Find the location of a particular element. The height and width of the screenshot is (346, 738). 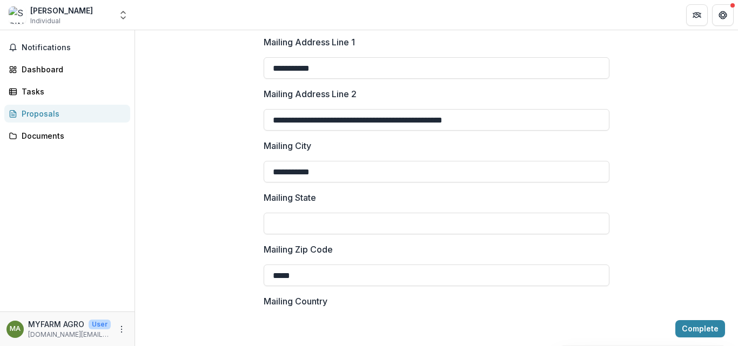

a: Dashboard is located at coordinates (67, 69).